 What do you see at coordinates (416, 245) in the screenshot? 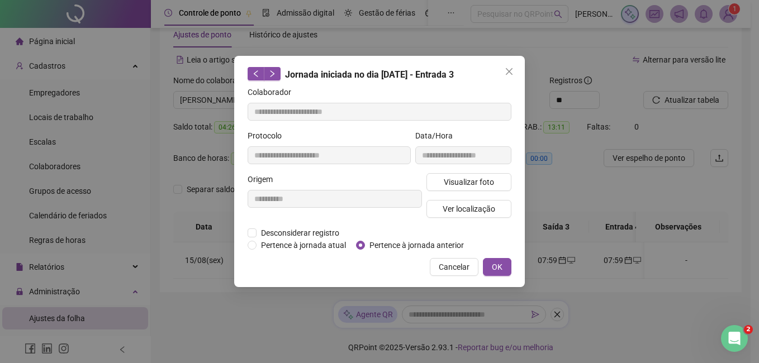
I see `span: Pertence à jornada anterior` at bounding box center [416, 245].